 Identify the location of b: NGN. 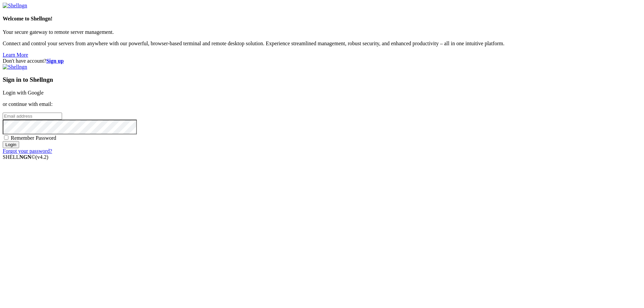
(25, 157).